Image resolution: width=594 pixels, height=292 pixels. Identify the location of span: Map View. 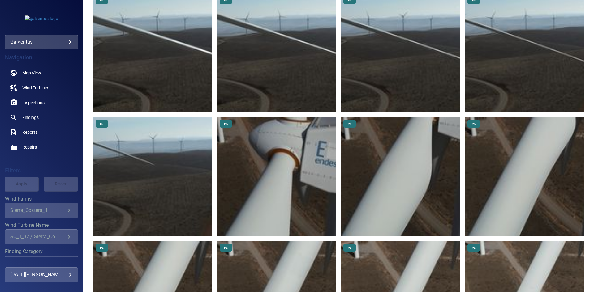
(32, 73).